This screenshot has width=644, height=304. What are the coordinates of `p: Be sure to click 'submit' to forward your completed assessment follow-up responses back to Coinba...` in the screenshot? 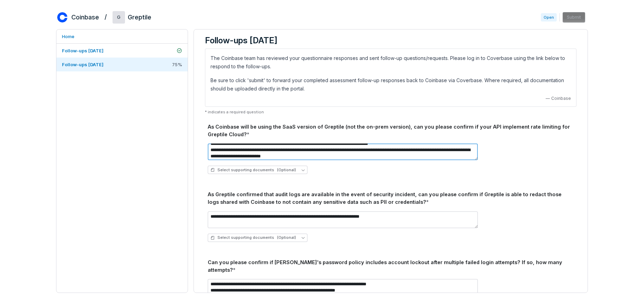 It's located at (391, 85).